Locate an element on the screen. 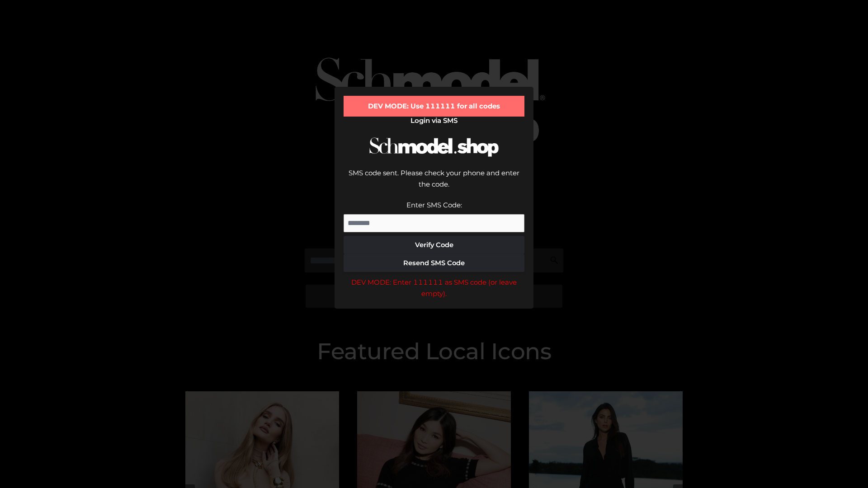 Image resolution: width=868 pixels, height=488 pixels. div: DEV MODE: Use 111111 for all codes is located at coordinates (434, 106).